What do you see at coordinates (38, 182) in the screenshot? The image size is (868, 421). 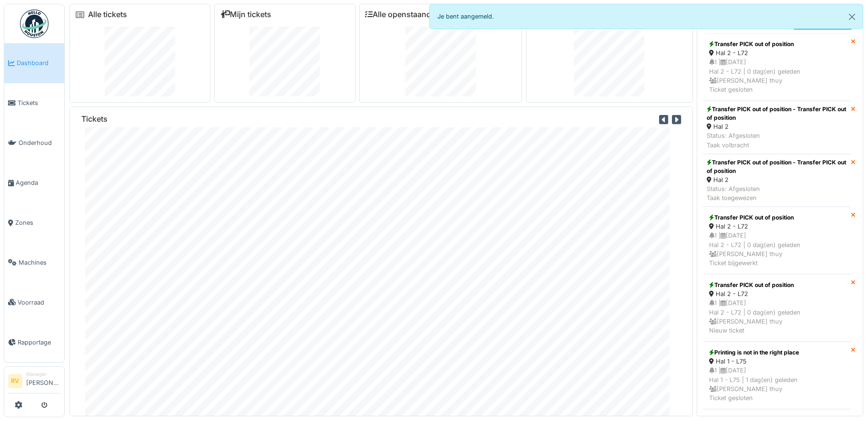 I see `span: Agenda` at bounding box center [38, 182].